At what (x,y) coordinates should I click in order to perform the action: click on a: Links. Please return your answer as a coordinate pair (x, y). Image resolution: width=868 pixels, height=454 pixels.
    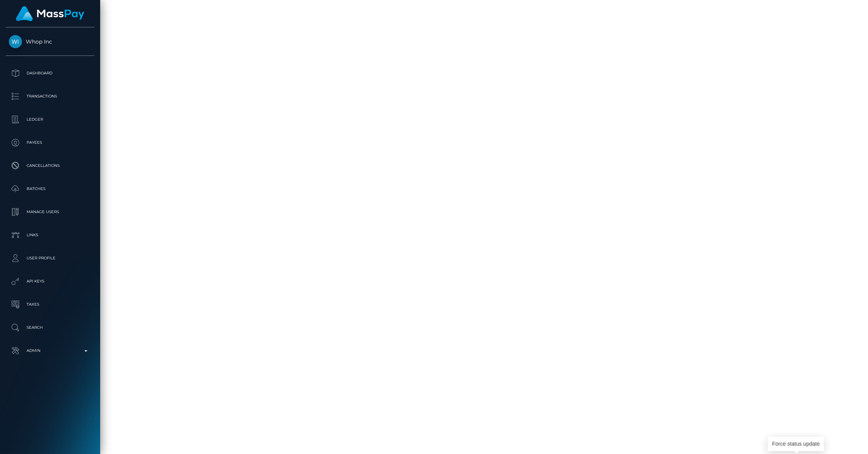
    Looking at the image, I should click on (50, 235).